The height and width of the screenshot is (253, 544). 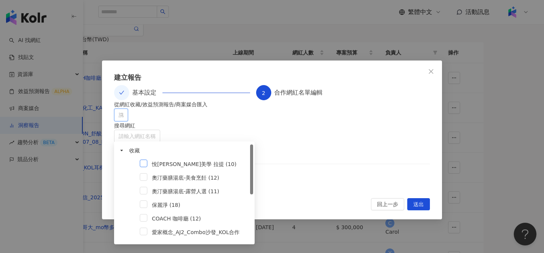 I want to click on div: 從網紅收藏/效益預測報告/商案媒合匯入, so click(x=272, y=104).